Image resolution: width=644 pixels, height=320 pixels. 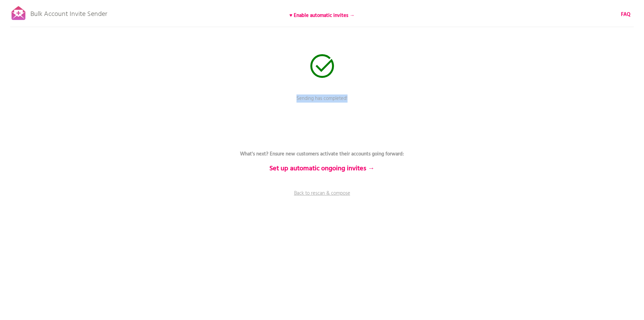 I want to click on b: What's next? Ensure new customers activate their accounts going forward:, so click(x=322, y=154).